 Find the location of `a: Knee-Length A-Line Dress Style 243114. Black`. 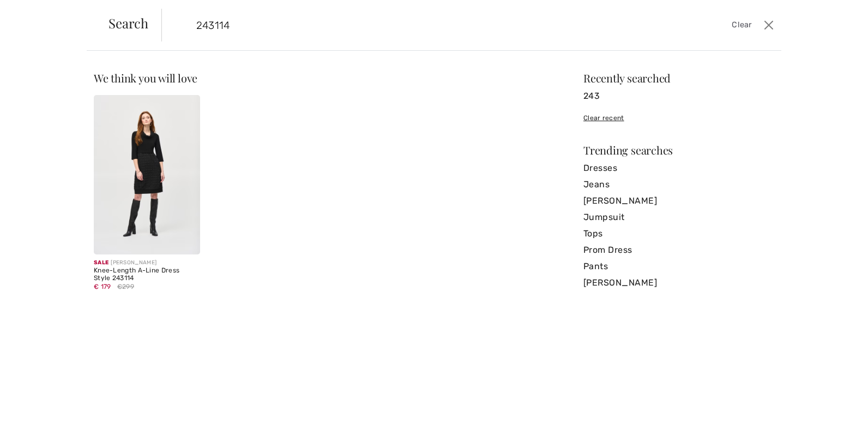

a: Knee-Length A-Line Dress Style 243114. Black is located at coordinates (147, 174).